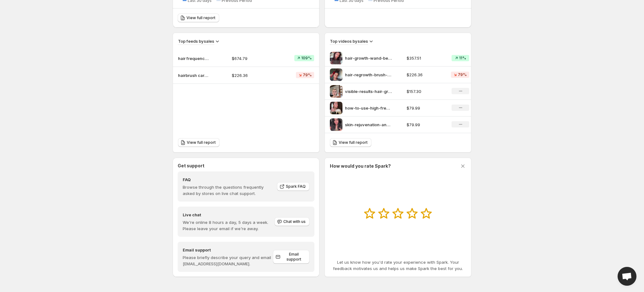 The height and width of the screenshot is (292, 644). What do you see at coordinates (368, 58) in the screenshot?
I see `p: hair-growth-wand-before-after-revivroot` at bounding box center [368, 58].